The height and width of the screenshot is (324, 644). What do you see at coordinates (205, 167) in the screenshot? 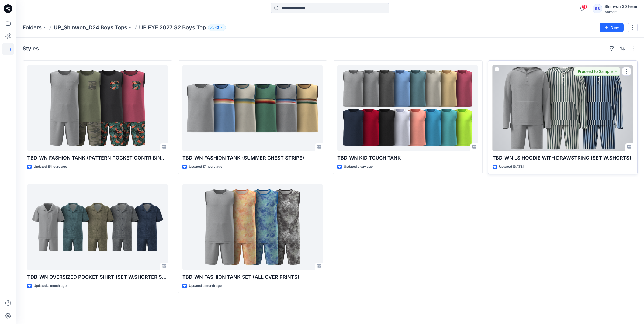
I see `p: Updated 17 hours ago` at bounding box center [205, 167].